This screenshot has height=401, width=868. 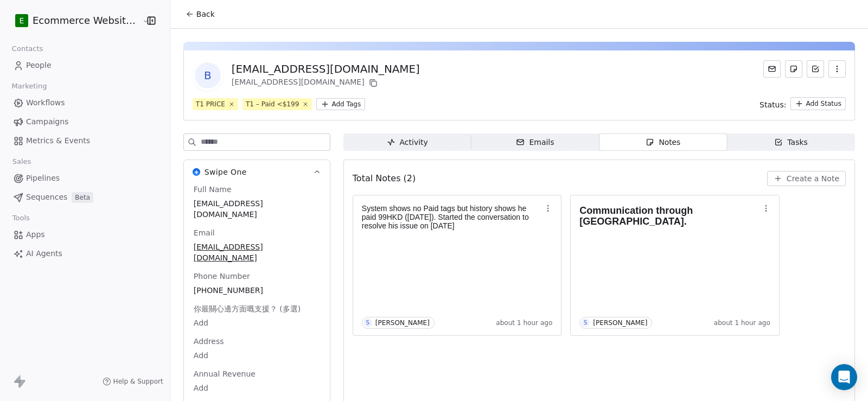 What do you see at coordinates (84, 178) in the screenshot?
I see `a: Pipelines` at bounding box center [84, 178].